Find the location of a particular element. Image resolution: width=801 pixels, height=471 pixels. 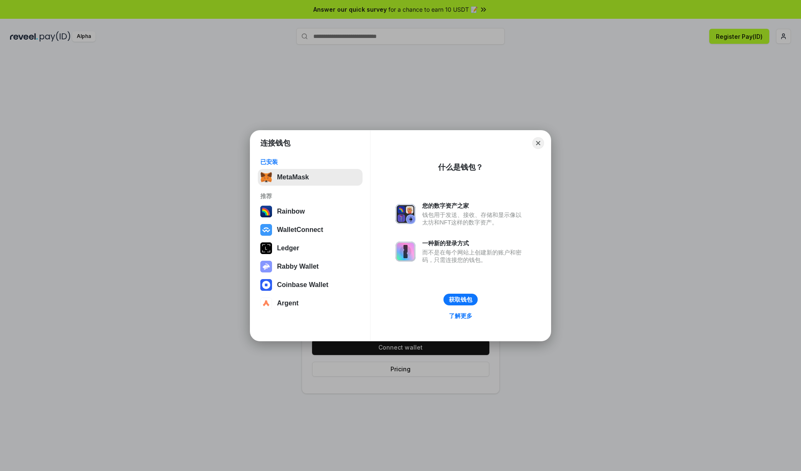

a: 了解更多 is located at coordinates (460, 316).